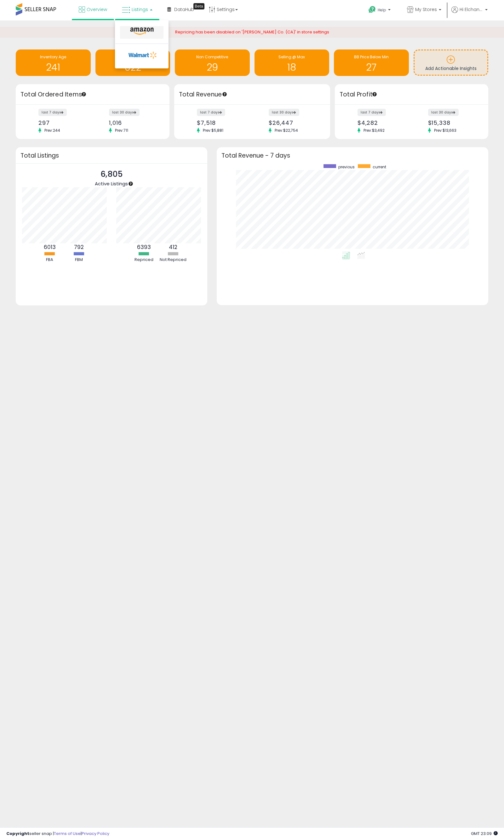 This screenshot has height=840, width=504. I want to click on h1: 241, so click(53, 67).